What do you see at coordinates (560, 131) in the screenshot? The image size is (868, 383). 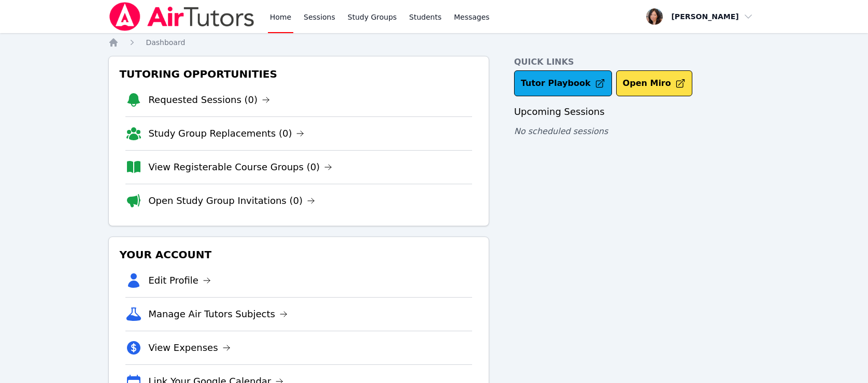 I see `span: No scheduled sessions` at bounding box center [560, 131].